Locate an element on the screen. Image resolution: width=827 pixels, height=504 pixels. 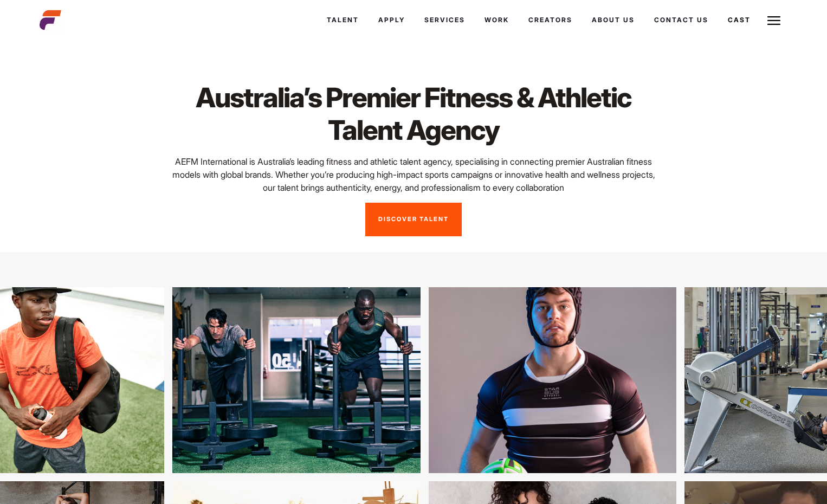
a: Cast is located at coordinates (739, 20).